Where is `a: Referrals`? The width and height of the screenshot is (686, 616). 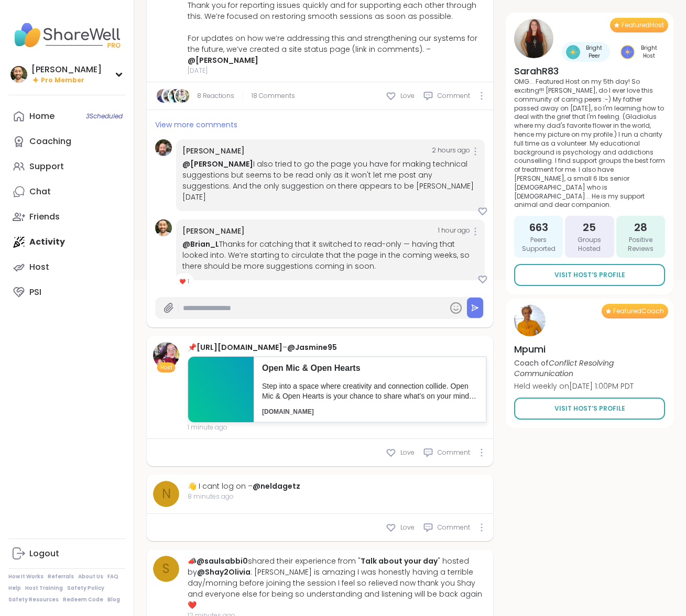 a: Referrals is located at coordinates (61, 577).